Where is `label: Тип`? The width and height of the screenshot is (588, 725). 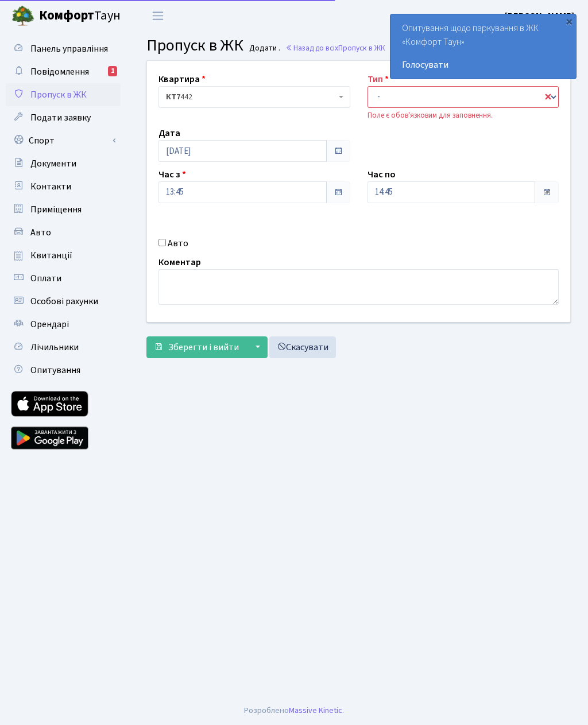 label: Тип is located at coordinates (378, 79).